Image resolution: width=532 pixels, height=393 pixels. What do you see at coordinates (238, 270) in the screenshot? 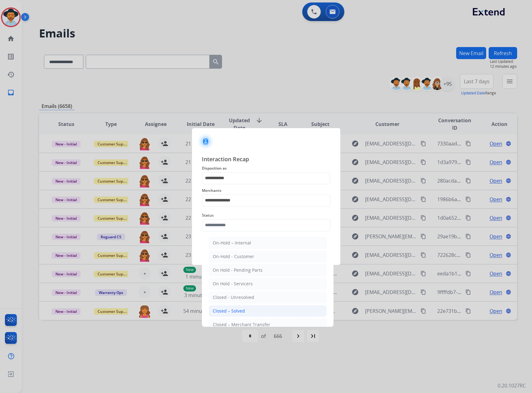
I see `div: On Hold - Pending Parts` at bounding box center [238, 270].